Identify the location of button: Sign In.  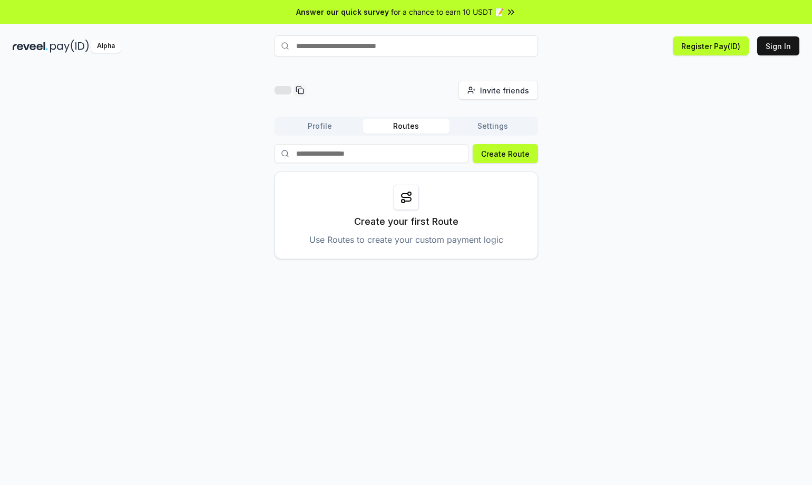
(779, 46).